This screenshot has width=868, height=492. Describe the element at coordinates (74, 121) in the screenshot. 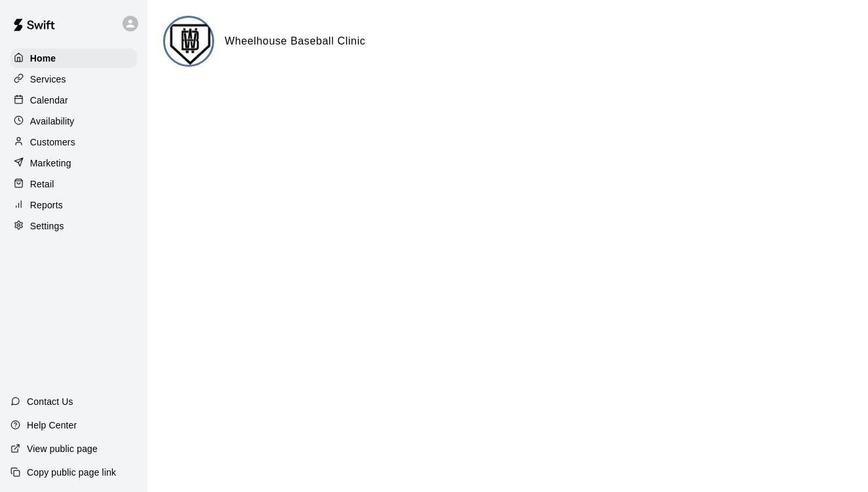

I see `a: Availability` at that location.